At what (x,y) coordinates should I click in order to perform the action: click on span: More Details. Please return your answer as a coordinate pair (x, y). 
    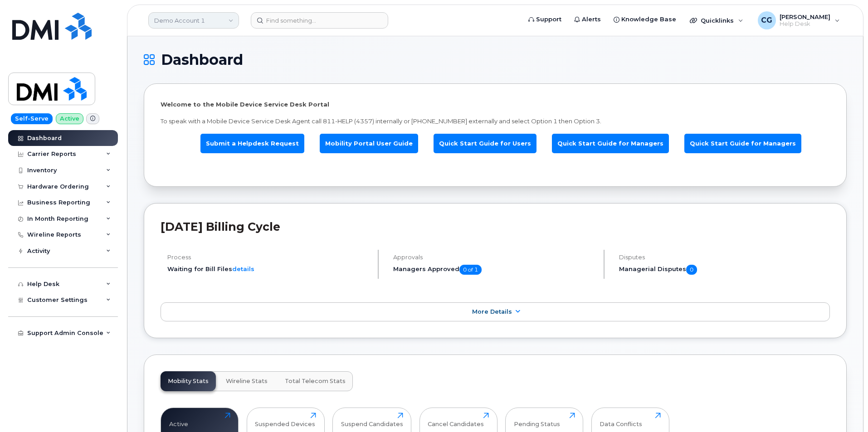
    Looking at the image, I should click on (492, 311).